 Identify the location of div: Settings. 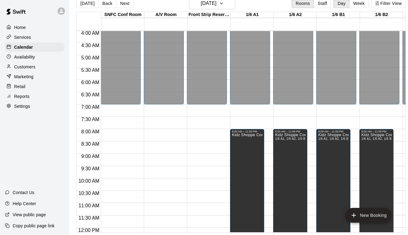
(34, 106).